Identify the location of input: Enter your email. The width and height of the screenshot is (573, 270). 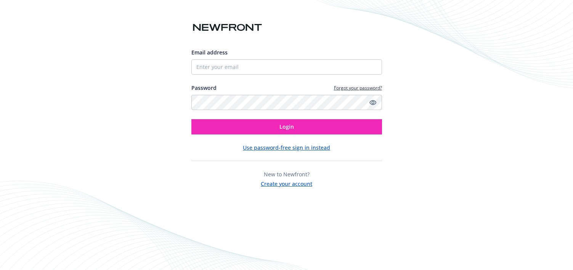
(286, 67).